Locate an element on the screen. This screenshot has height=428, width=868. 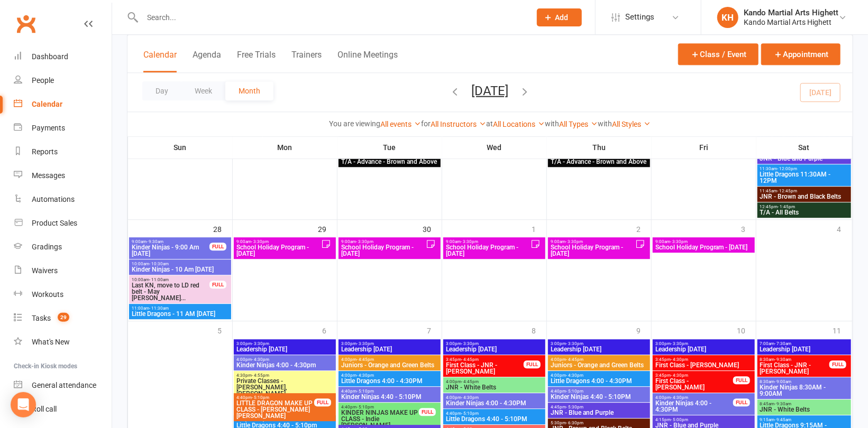
span: JNR - Blue and Purple is located at coordinates (804, 159).